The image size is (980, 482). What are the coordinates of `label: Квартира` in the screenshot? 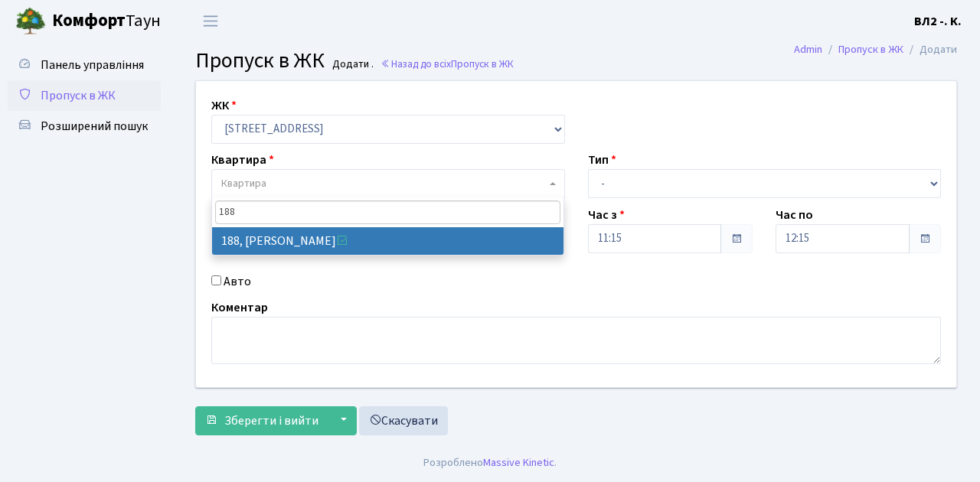 It's located at (243, 160).